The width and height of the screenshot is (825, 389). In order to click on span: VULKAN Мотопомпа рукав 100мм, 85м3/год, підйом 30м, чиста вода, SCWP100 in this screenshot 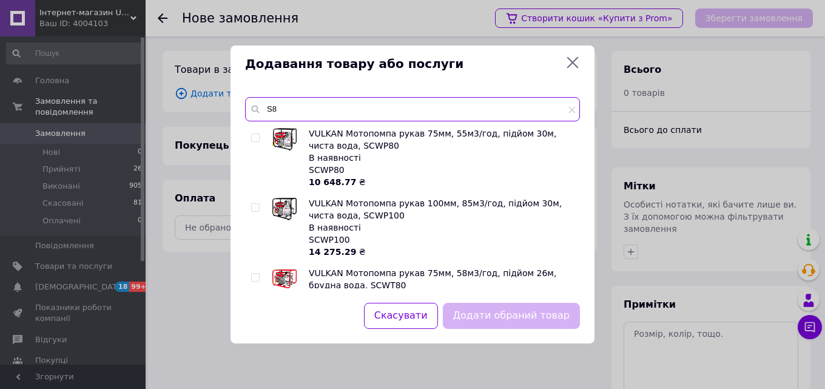, I will do `click(435, 209)`.